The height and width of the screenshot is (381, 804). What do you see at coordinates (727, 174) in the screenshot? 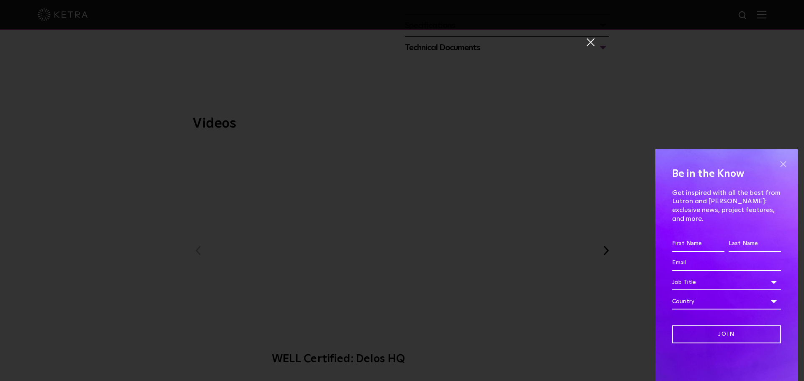
I see `h4: Be in the Know` at bounding box center [727, 174].